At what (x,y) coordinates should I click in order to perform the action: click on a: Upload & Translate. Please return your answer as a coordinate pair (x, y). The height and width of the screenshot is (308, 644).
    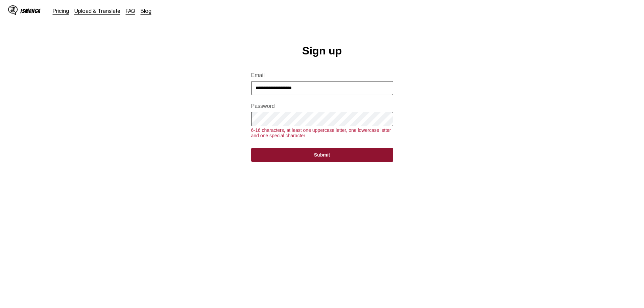
    Looking at the image, I should click on (98, 11).